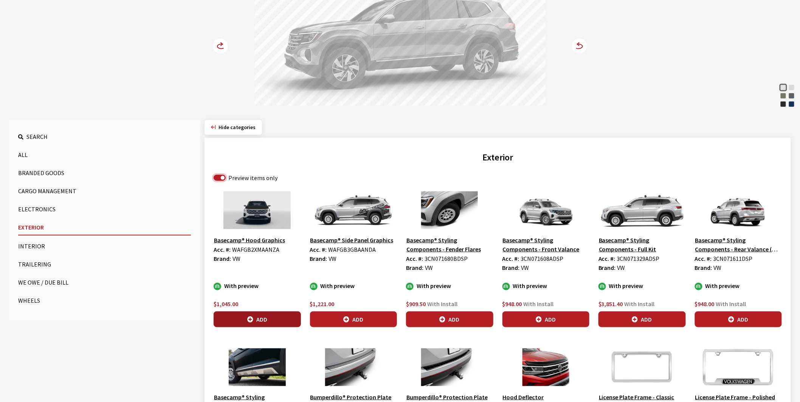 This screenshot has width=800, height=402. What do you see at coordinates (257, 210) in the screenshot?
I see `img: Image for Basecamp® Hood Graphics` at bounding box center [257, 210].